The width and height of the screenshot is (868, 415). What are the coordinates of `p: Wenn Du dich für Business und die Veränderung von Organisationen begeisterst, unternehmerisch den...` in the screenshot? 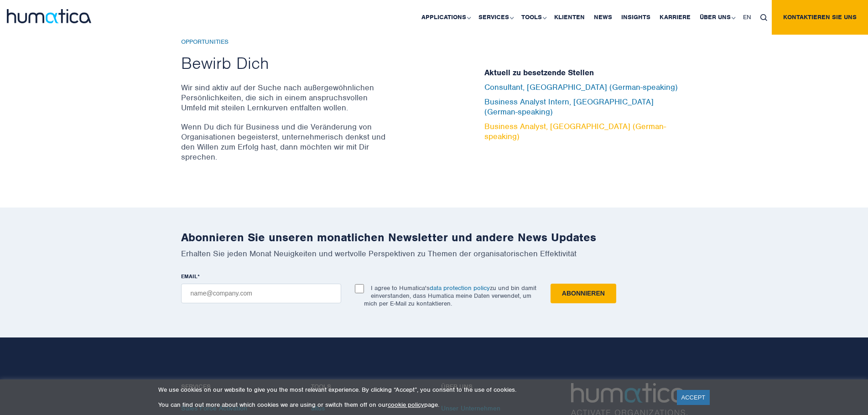 It's located at (287, 142).